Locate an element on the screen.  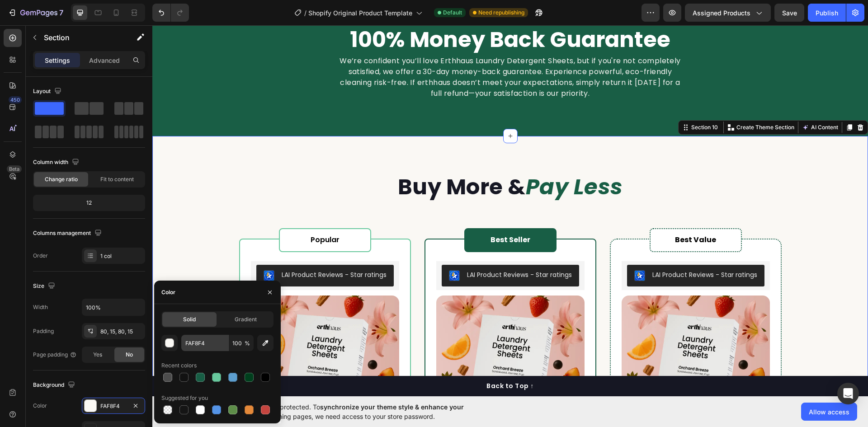
div: Beta is located at coordinates (14, 169).